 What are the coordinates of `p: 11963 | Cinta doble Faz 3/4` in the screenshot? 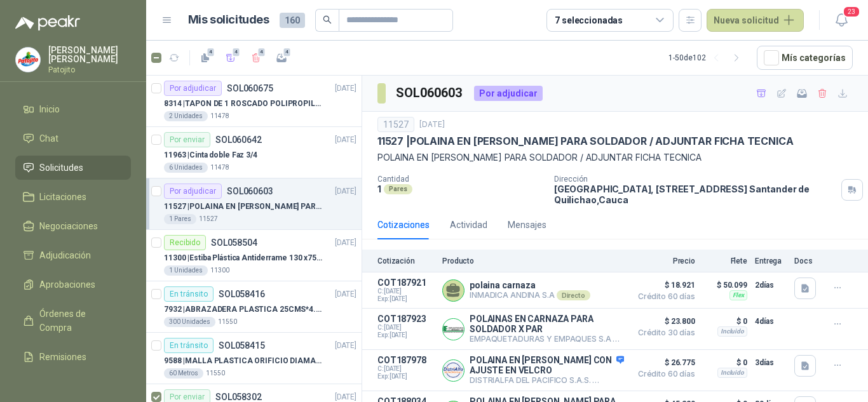 It's located at (210, 155).